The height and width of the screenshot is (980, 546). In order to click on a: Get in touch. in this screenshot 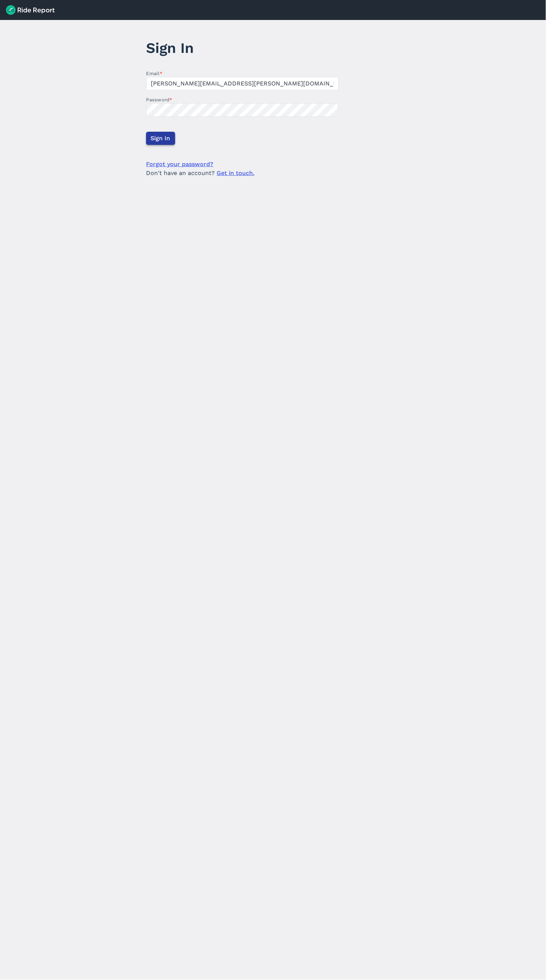, I will do `click(236, 173)`.